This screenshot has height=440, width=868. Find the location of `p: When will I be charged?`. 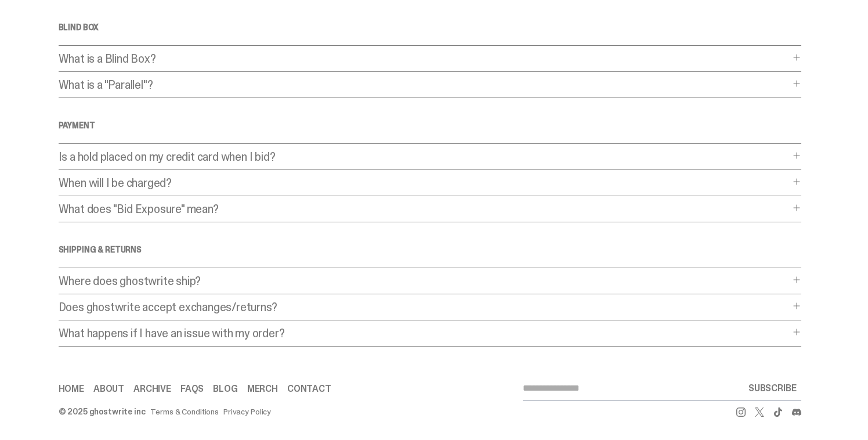

p: When will I be charged? is located at coordinates (424, 183).